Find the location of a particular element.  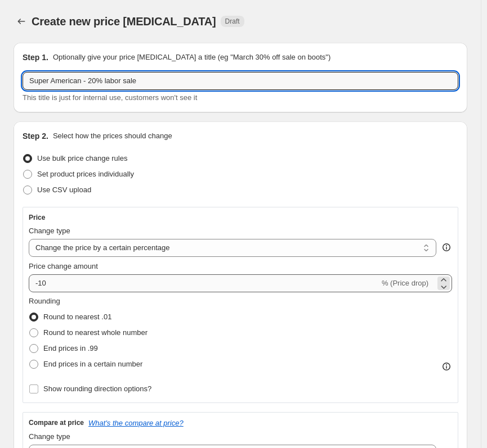

i: What's the compare at price? is located at coordinates (136, 423).